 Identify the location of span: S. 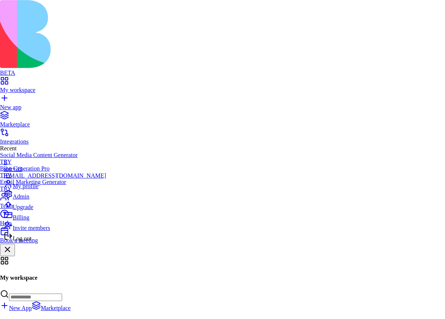
(5, 162).